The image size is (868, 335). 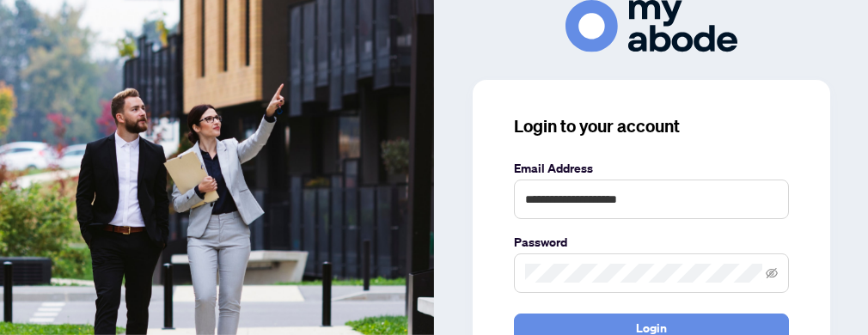 I want to click on h3: Login to your account, so click(x=651, y=127).